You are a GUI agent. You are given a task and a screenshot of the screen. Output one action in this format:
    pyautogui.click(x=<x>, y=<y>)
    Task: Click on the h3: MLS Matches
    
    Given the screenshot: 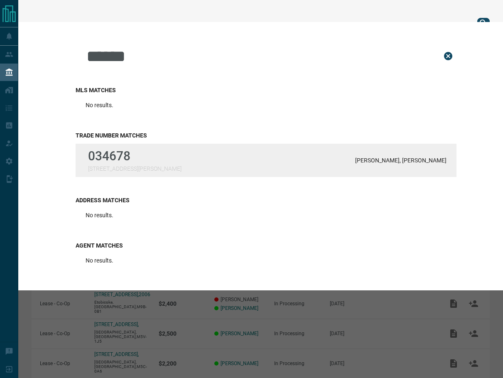 What is the action you would take?
    pyautogui.click(x=266, y=90)
    